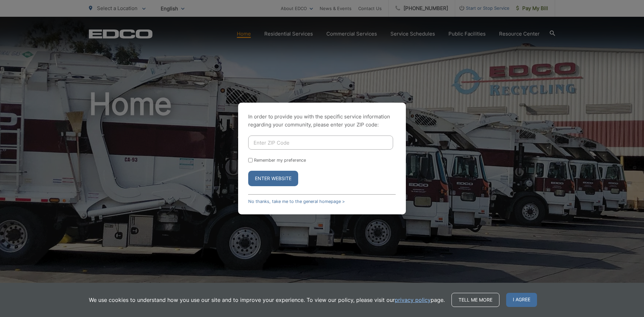  What do you see at coordinates (273, 178) in the screenshot?
I see `button: Enter Website` at bounding box center [273, 178].